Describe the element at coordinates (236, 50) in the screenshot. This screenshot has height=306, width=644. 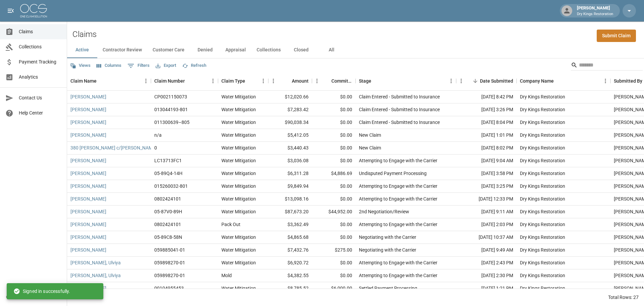
I see `button: Appraisal` at that location.